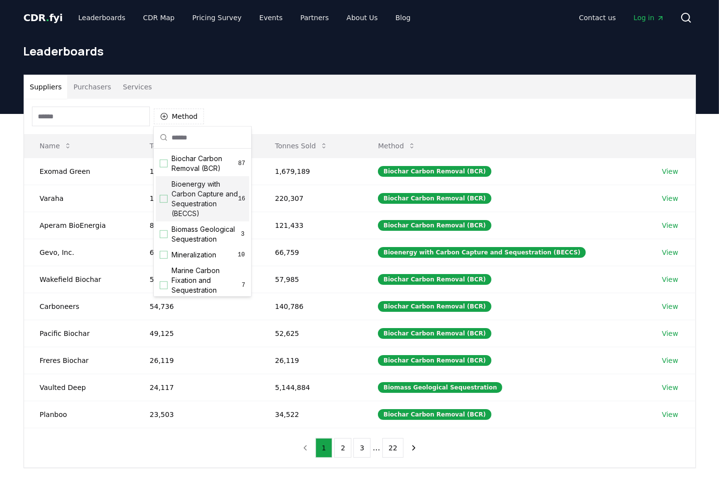 The width and height of the screenshot is (719, 498). What do you see at coordinates (311, 387) in the screenshot?
I see `td: 5,144,884` at bounding box center [311, 387].